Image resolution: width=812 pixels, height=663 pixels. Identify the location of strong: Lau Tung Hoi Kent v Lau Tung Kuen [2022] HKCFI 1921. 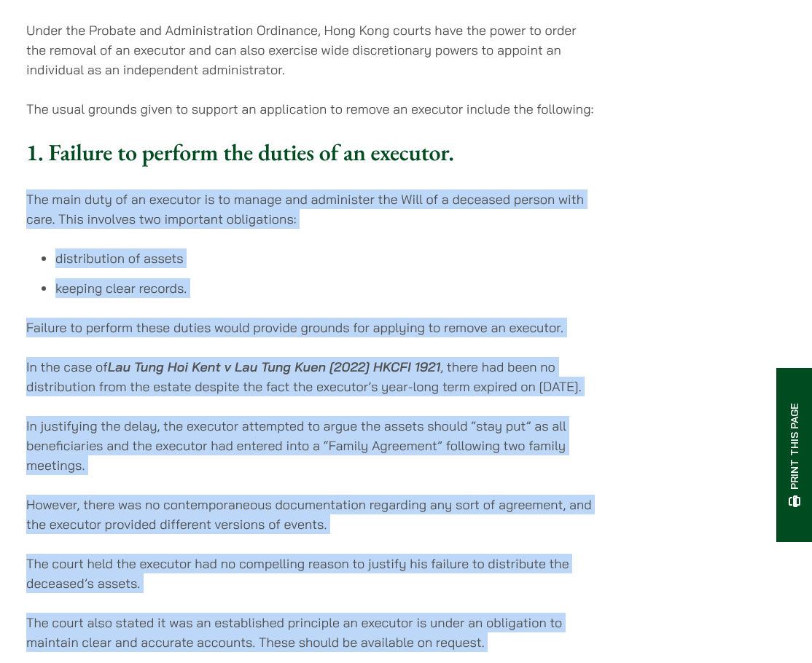
(274, 366).